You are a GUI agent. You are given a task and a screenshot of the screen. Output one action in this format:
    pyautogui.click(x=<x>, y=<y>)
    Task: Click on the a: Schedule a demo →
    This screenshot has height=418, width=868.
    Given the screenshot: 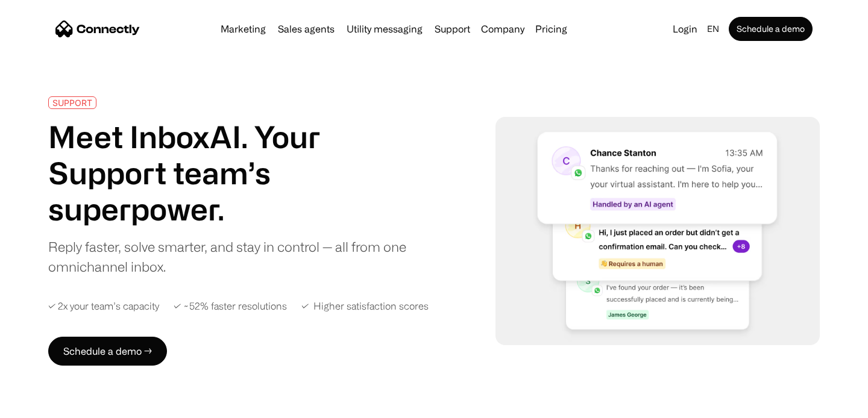 What is the action you would take?
    pyautogui.click(x=107, y=351)
    